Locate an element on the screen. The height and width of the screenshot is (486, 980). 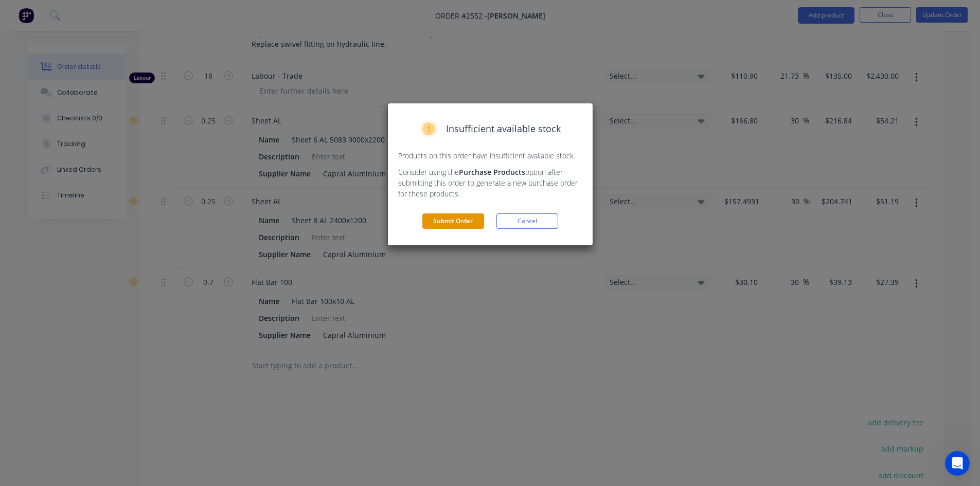
p: Products on this order have insufficient available stock. is located at coordinates (490, 155).